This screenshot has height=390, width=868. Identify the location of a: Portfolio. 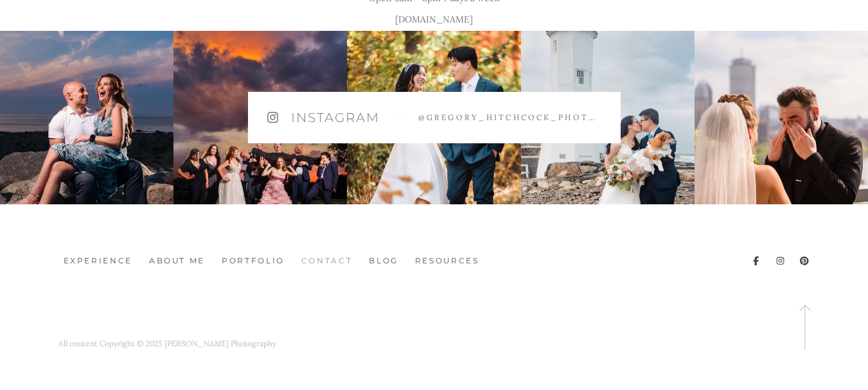
(253, 261).